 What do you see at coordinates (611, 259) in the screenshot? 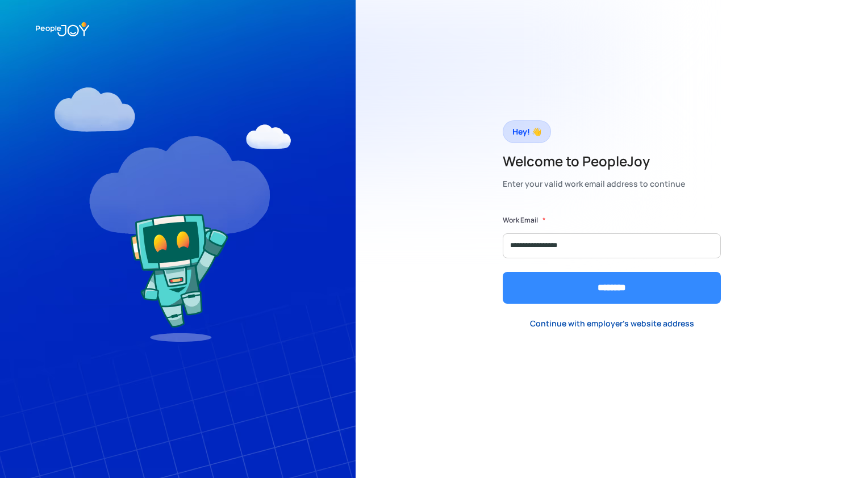
I see `form: Form` at bounding box center [611, 259].